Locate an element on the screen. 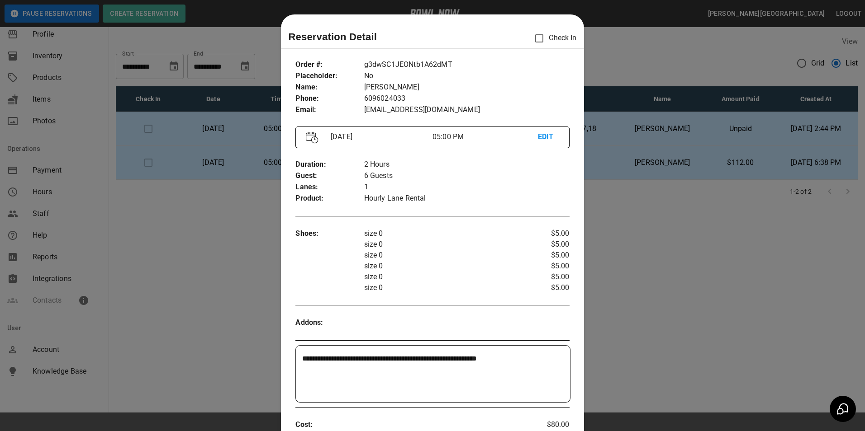 The width and height of the screenshot is (865, 431). p: Product : is located at coordinates (329, 199).